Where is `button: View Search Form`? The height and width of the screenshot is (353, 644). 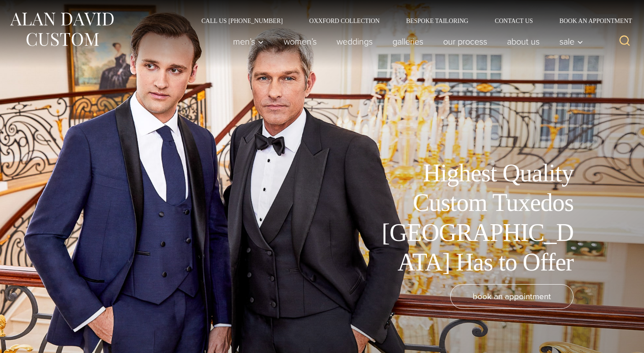
button: View Search Form is located at coordinates (624, 42).